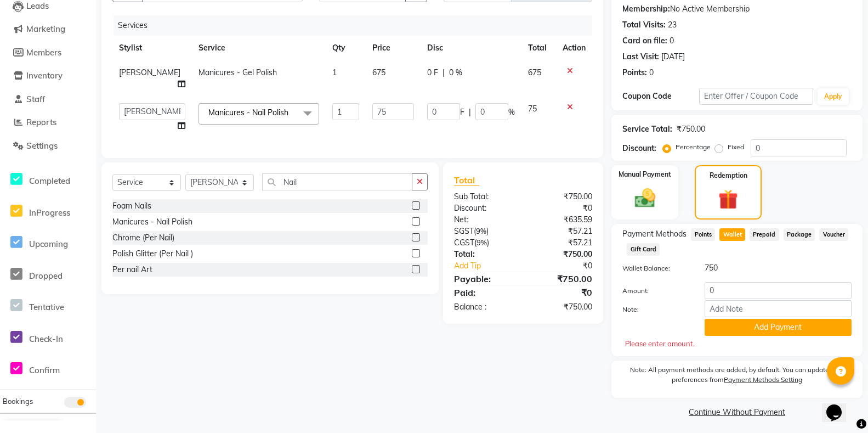  What do you see at coordinates (37, 5) in the screenshot?
I see `span: Leads` at bounding box center [37, 5].